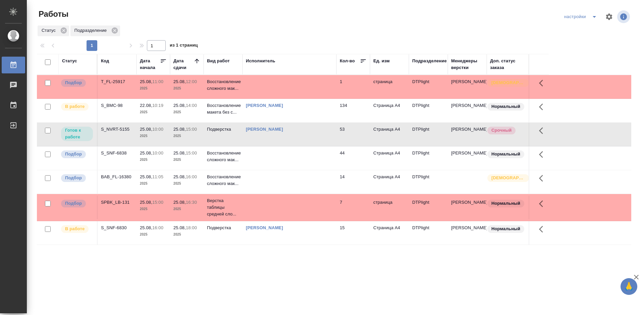  What do you see at coordinates (218, 61) in the screenshot?
I see `div: Вид работ` at bounding box center [218, 61].